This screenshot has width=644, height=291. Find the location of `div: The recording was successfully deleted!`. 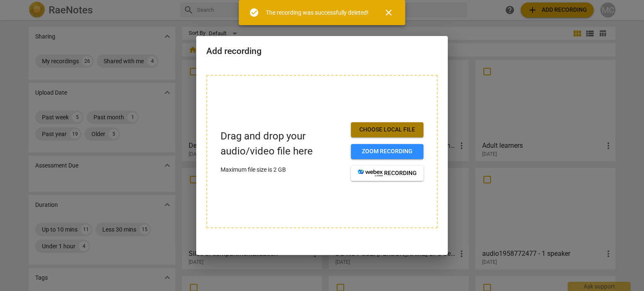

div: The recording was successfully deleted! is located at coordinates (317, 12).